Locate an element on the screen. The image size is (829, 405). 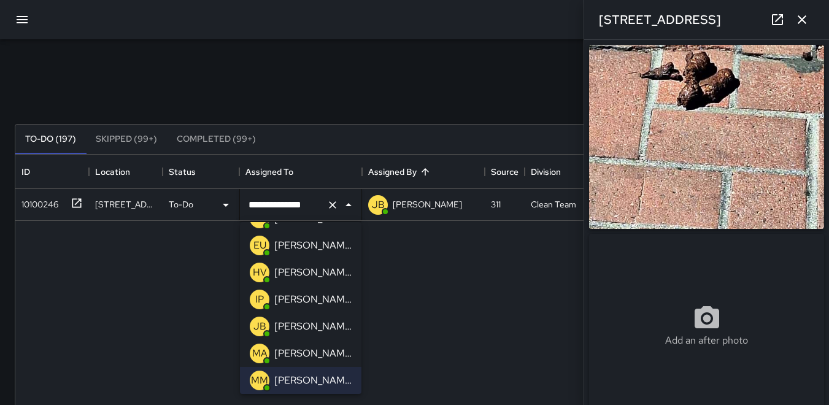
div: Source is located at coordinates (505, 172).